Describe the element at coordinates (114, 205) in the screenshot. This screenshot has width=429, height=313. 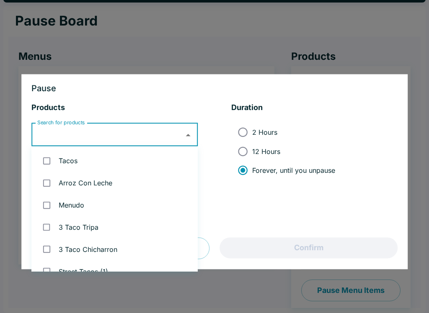
I see `li: Menudo` at that location.